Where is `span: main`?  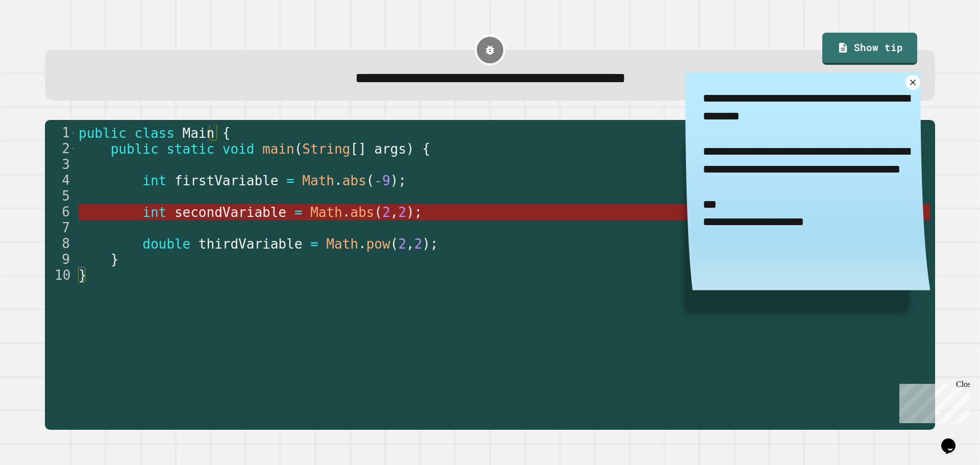 span: main is located at coordinates (278, 149).